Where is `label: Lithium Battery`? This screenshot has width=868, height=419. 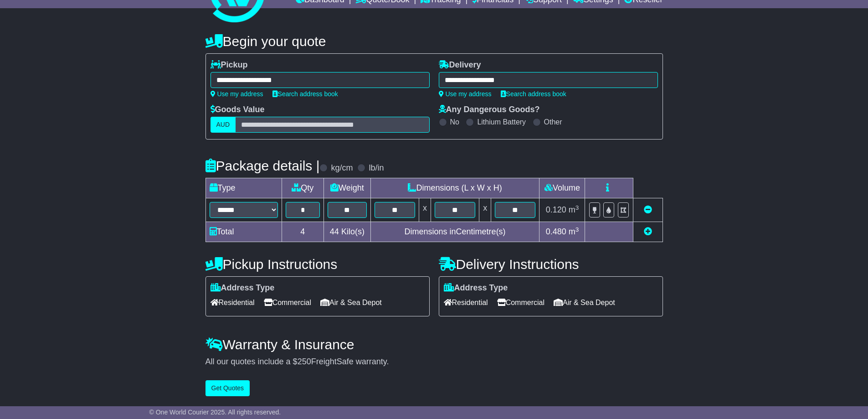 label: Lithium Battery is located at coordinates (501, 122).